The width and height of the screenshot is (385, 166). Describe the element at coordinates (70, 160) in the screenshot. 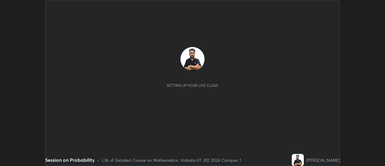

I see `div: Session on Probability` at that location.